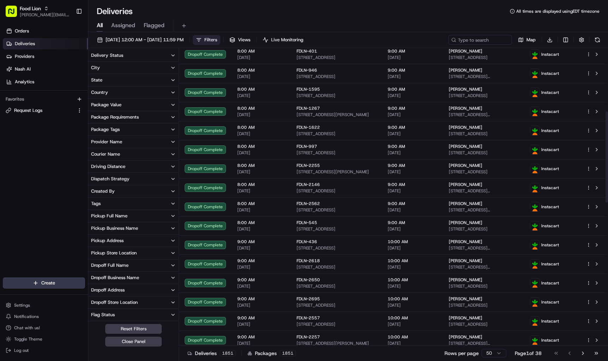 Image resolution: width=608 pixels, height=361 pixels. Describe the element at coordinates (100, 25) in the screenshot. I see `span: All` at that location.